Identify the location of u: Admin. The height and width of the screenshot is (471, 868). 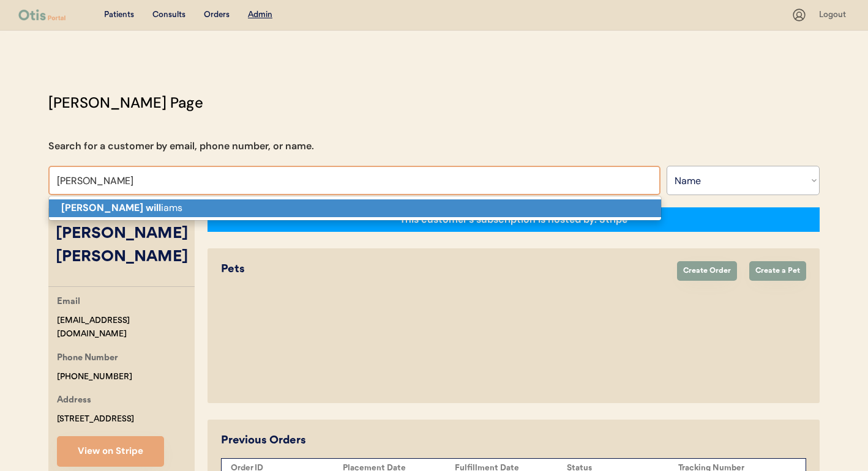
(260, 15).